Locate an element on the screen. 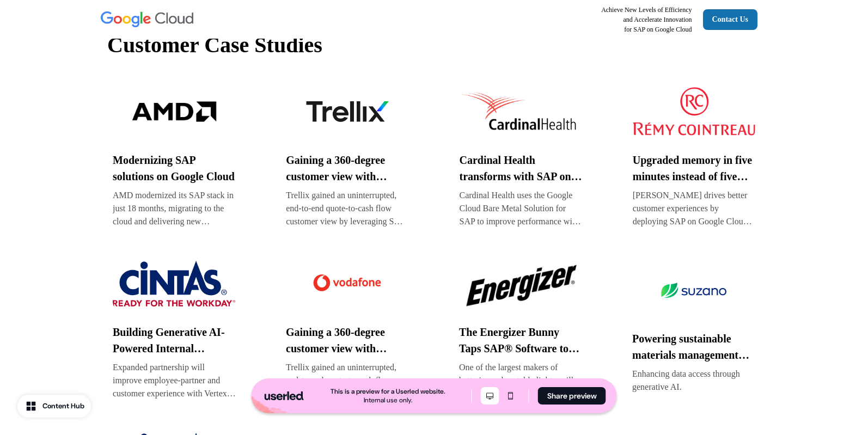  div: Internal use only. is located at coordinates (388, 400).